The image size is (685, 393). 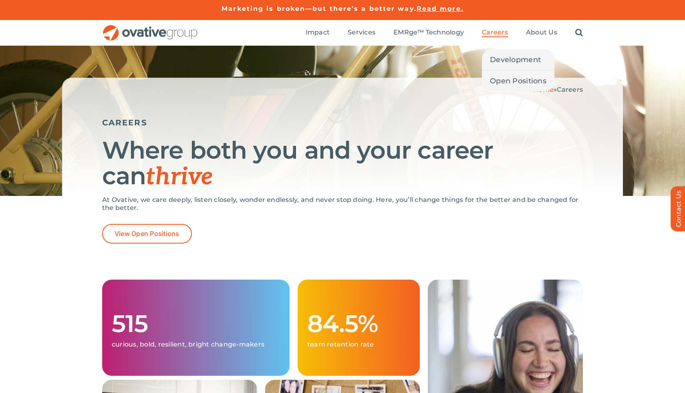 What do you see at coordinates (362, 32) in the screenshot?
I see `span: Services` at bounding box center [362, 32].